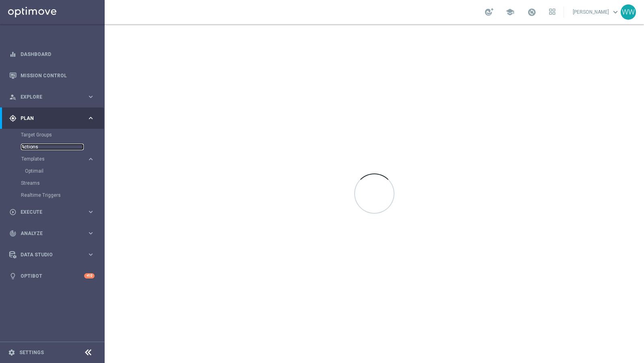 This screenshot has height=363, width=644. I want to click on a: Settings, so click(31, 352).